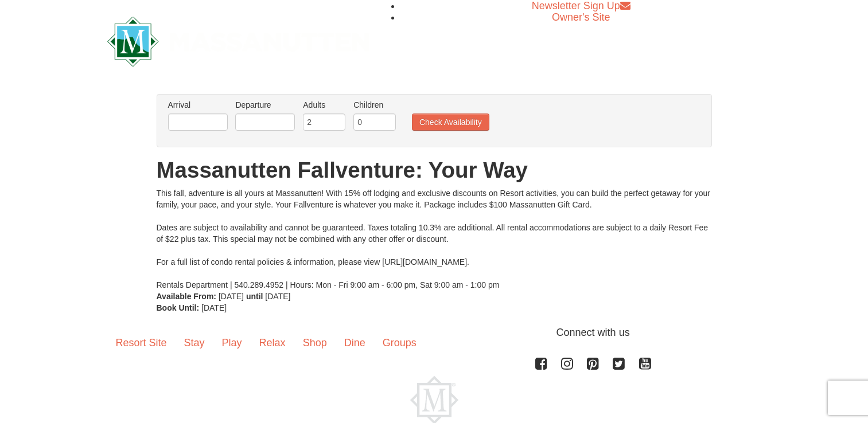 The height and width of the screenshot is (423, 868). I want to click on a: Stay, so click(195, 344).